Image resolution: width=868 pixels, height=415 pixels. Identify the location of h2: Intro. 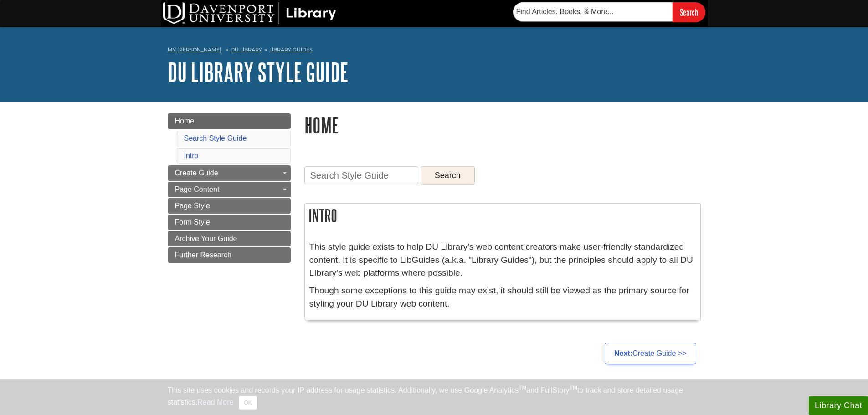
(503, 215).